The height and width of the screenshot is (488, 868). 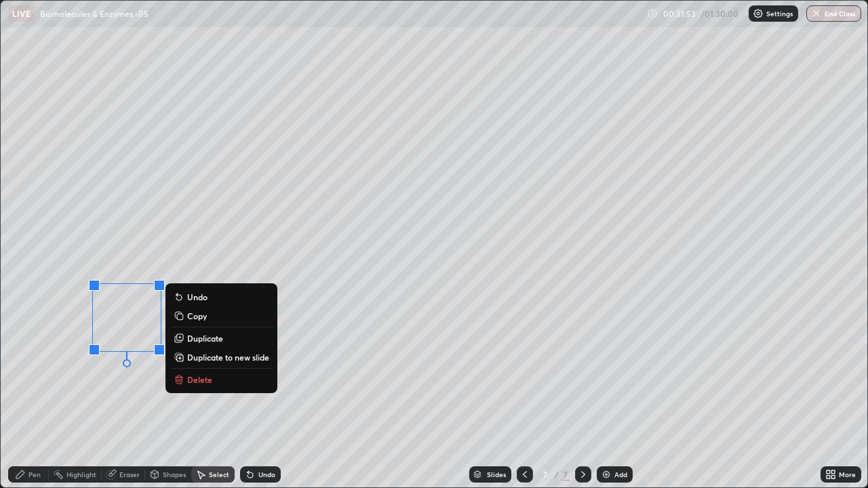 What do you see at coordinates (205, 338) in the screenshot?
I see `p: Duplicate` at bounding box center [205, 338].